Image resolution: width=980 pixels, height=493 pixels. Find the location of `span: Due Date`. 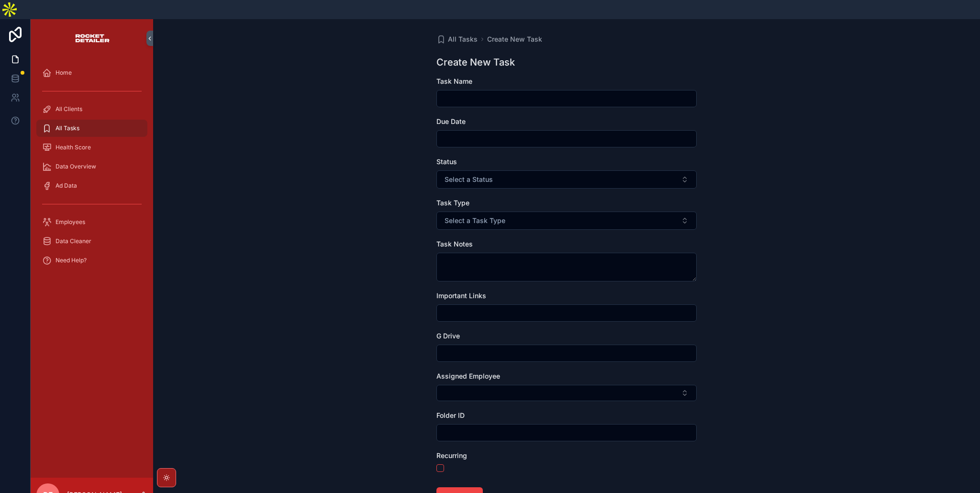

span: Due Date is located at coordinates (451, 121).